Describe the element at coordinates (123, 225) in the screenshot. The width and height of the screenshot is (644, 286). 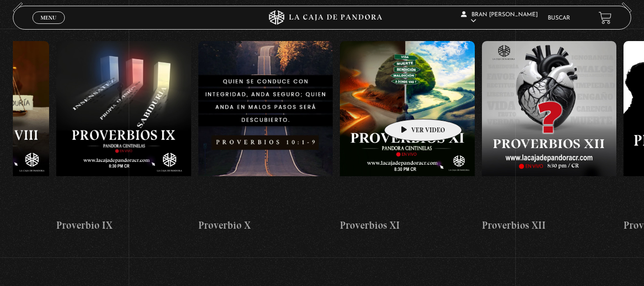
I see `h4: Proverbio IX` at that location.